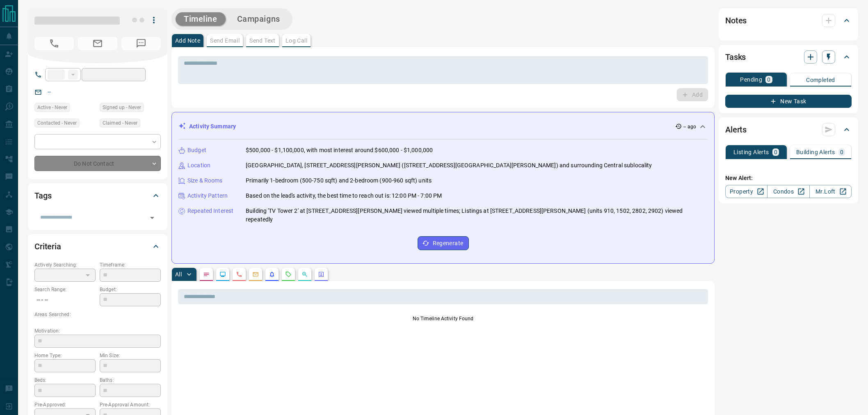 Image resolution: width=868 pixels, height=415 pixels. I want to click on p: Budget:, so click(130, 289).